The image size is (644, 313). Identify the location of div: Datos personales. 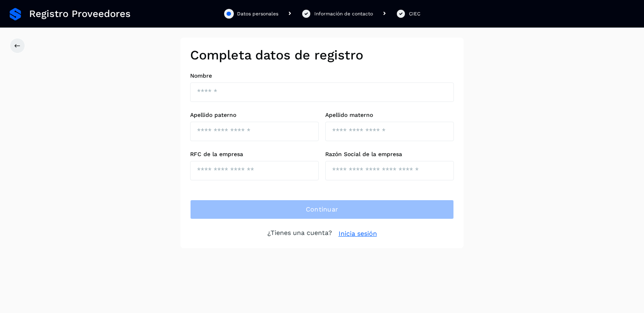
(258, 13).